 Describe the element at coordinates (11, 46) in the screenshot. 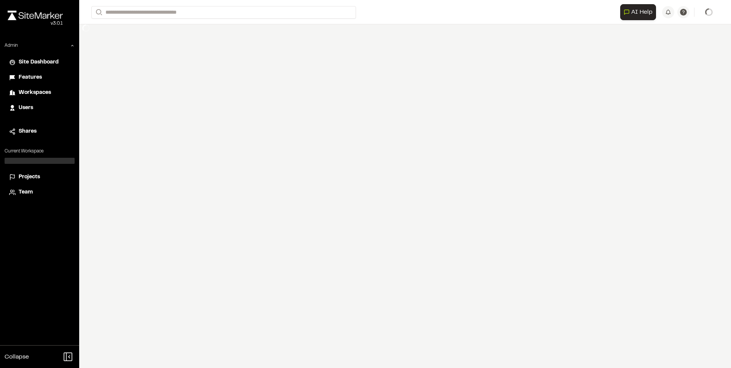

I see `p: Admin` at that location.